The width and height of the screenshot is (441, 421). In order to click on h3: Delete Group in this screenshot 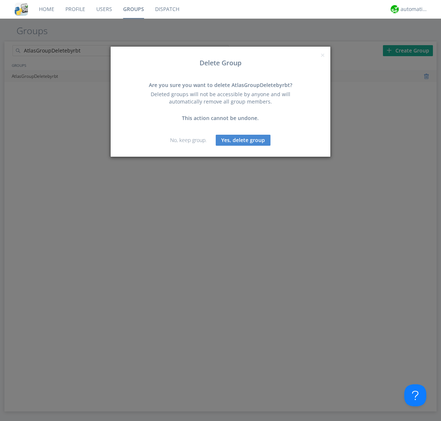, I will do `click(220, 63)`.